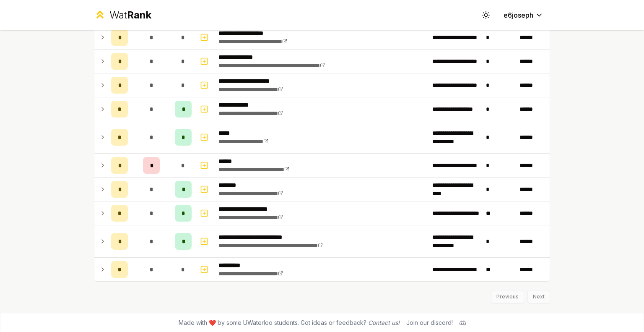 This screenshot has height=332, width=644. Describe the element at coordinates (384, 322) in the screenshot. I see `a: Contact us!` at that location.